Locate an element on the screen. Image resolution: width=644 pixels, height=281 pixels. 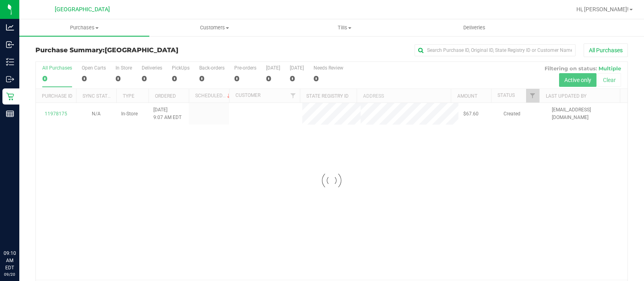
span: Deliveries is located at coordinates (474, 28).